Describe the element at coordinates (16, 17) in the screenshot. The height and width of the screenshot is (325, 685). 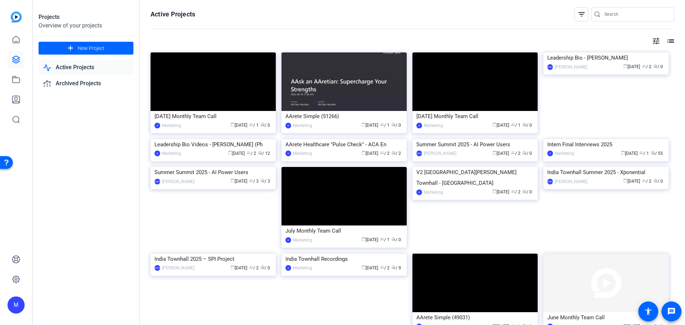
I see `img: blue-gradient.svg` at that location.